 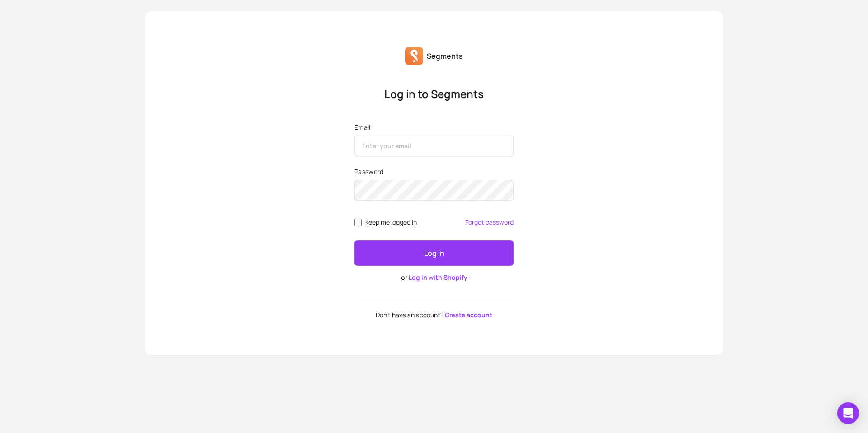 What do you see at coordinates (434, 172) in the screenshot?
I see `label: Password` at bounding box center [434, 172].